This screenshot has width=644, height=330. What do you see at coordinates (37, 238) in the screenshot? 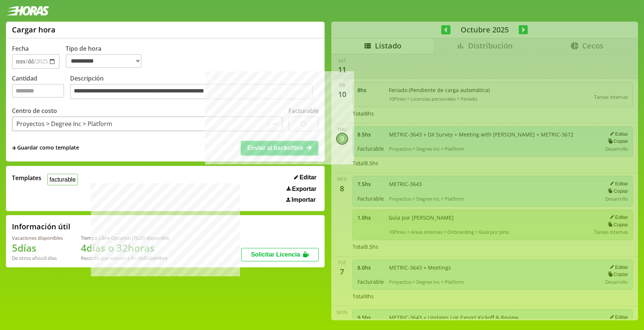
I see `div: Vacaciones disponibles` at bounding box center [37, 238].